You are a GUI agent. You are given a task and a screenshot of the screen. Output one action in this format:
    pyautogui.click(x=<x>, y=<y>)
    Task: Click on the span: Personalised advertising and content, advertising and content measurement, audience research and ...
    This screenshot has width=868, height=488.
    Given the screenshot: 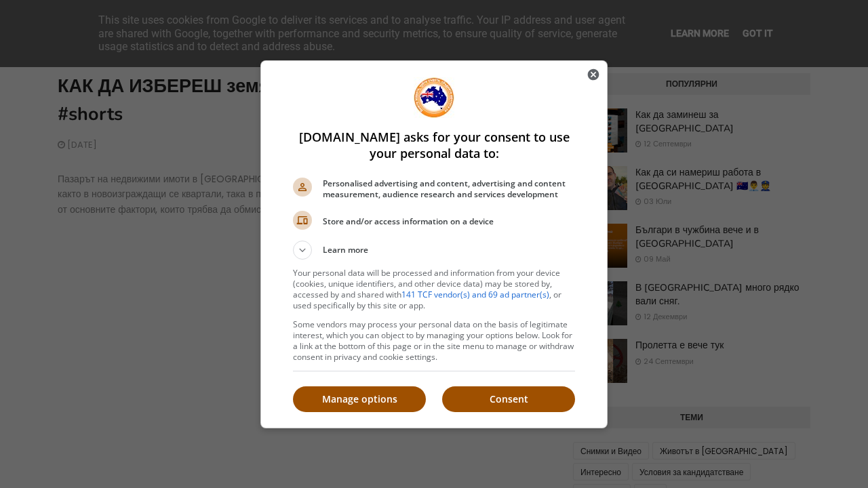 What is the action you would take?
    pyautogui.click(x=449, y=189)
    